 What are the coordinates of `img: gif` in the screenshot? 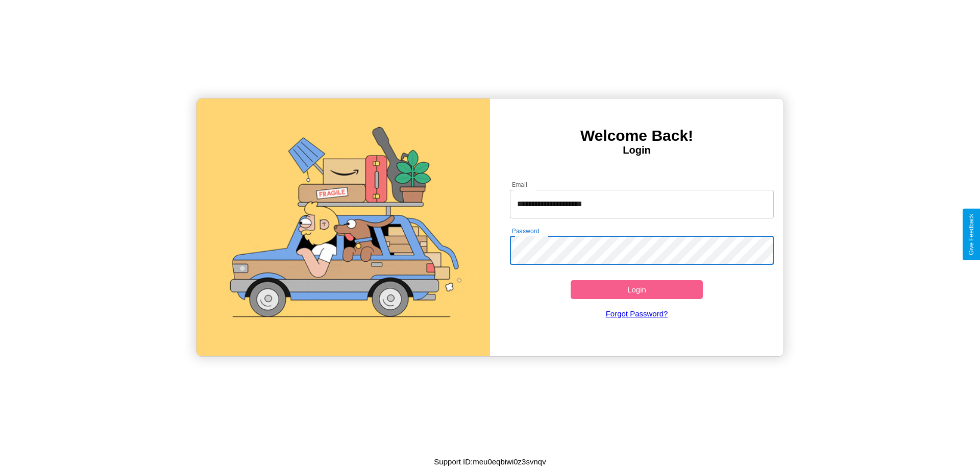 It's located at (343, 228).